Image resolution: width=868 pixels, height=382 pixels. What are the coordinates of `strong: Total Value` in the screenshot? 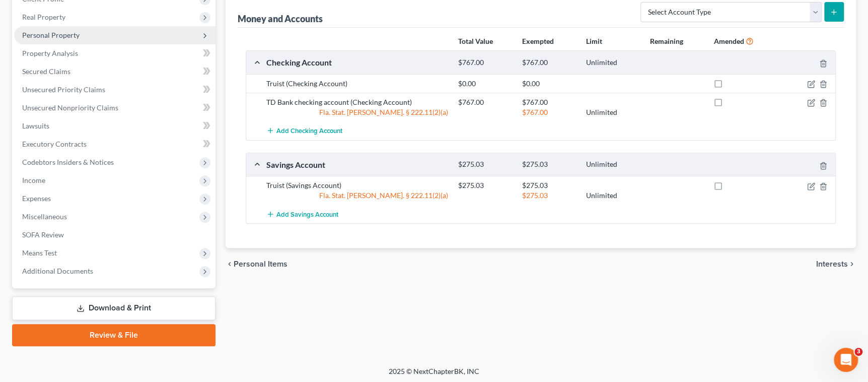 It's located at (475, 41).